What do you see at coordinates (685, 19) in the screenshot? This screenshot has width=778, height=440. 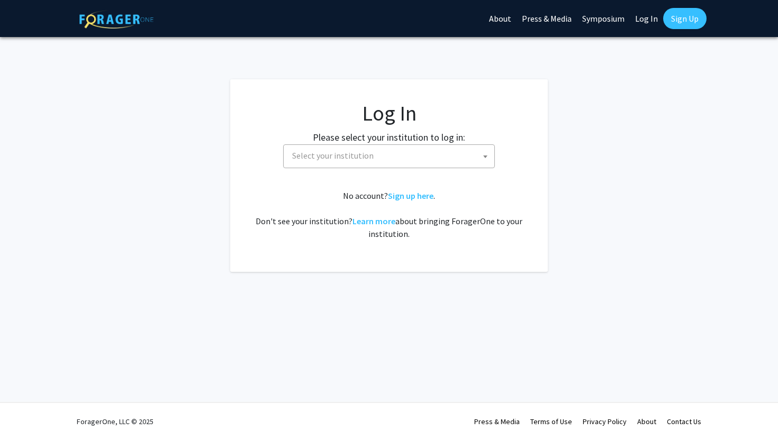 I see `a: Sign Up` at bounding box center [685, 19].